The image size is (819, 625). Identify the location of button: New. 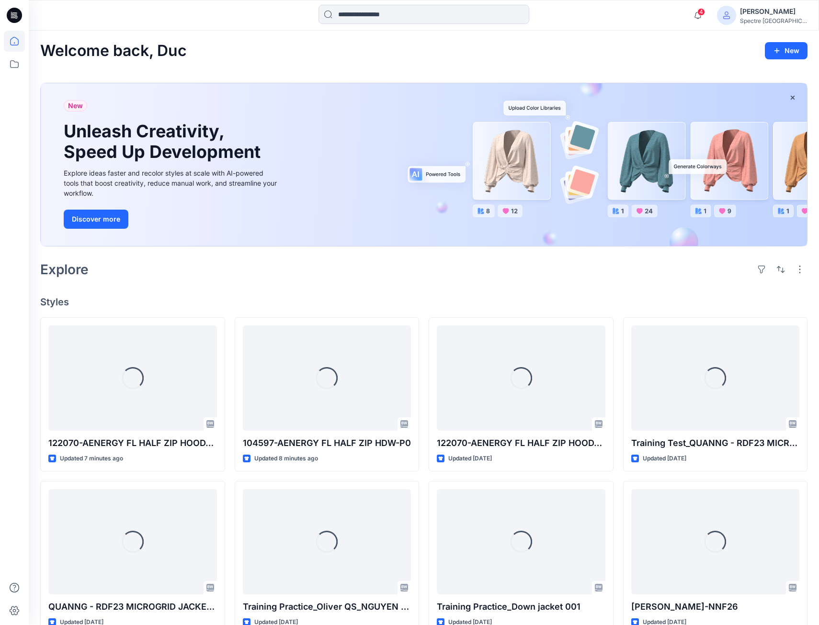
(786, 51).